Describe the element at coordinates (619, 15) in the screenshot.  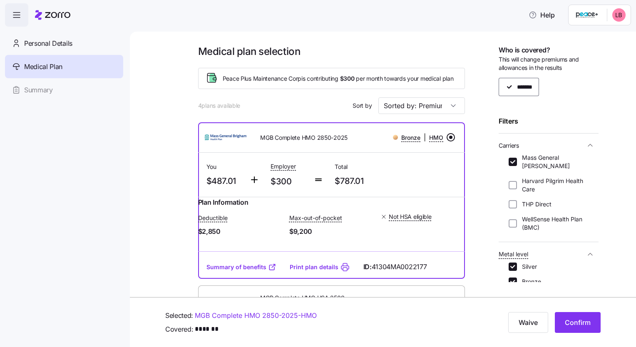
I see `img: dc6d401a0d049ff48e21ca3746d05104` at that location.